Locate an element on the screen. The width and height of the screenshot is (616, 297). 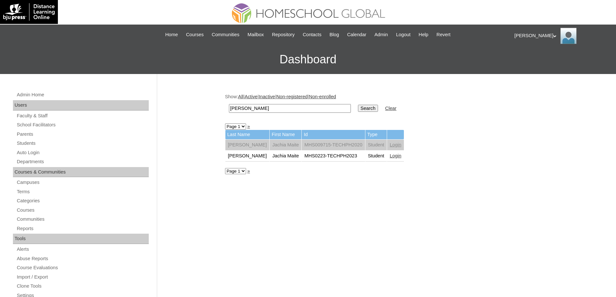
a: Active is located at coordinates (251, 97).